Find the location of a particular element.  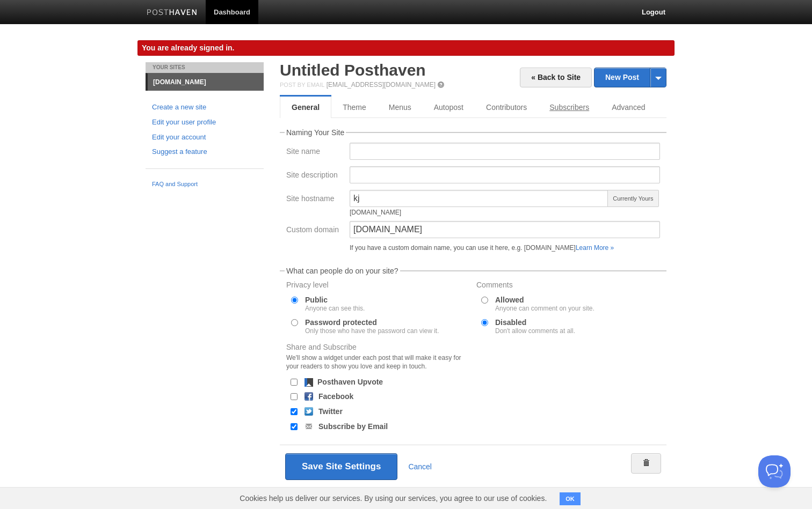

div: We'll show a widget under each post that will make it easy for your readers to show you love and ... is located at coordinates (378, 362).